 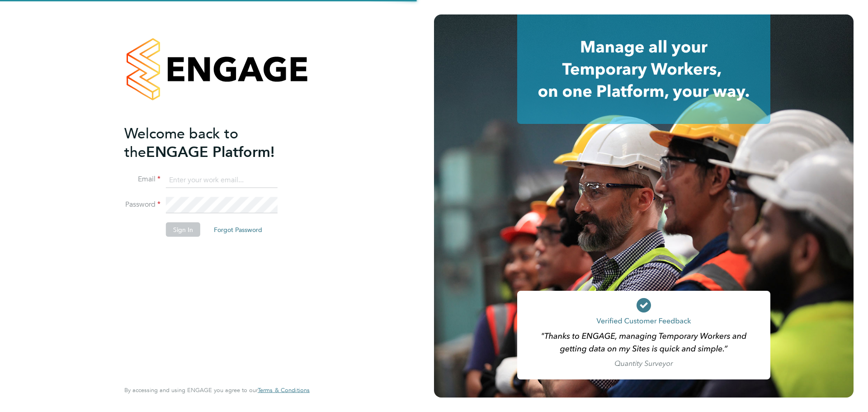 I want to click on label: Password, so click(x=143, y=204).